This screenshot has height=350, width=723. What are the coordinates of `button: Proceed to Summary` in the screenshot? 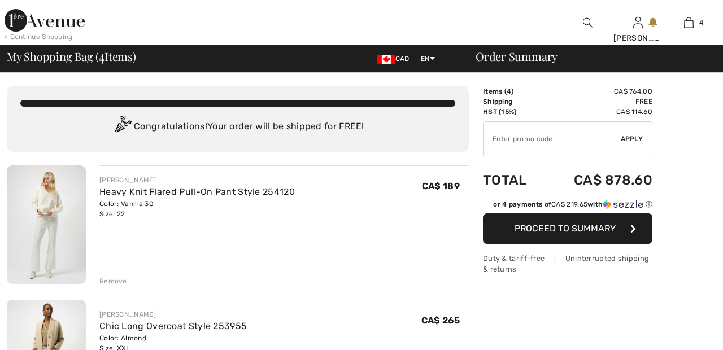 It's located at (568, 229).